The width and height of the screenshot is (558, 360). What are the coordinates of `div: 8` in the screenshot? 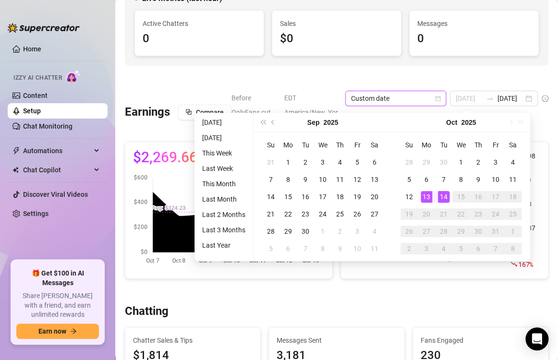 It's located at (512, 249).